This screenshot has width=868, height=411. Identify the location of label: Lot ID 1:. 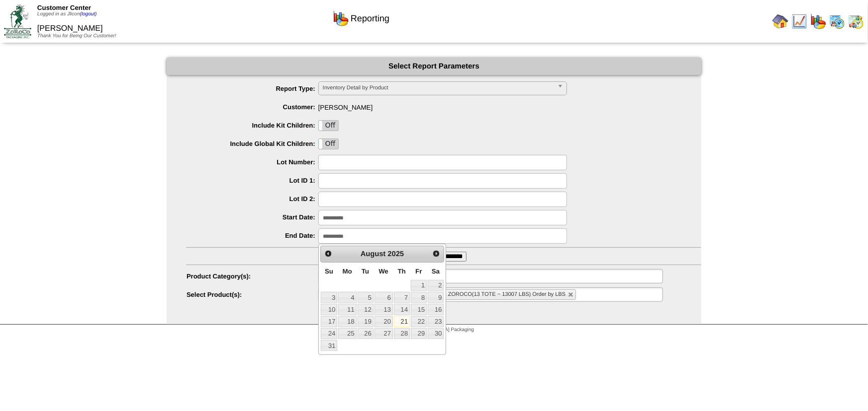
(252, 180).